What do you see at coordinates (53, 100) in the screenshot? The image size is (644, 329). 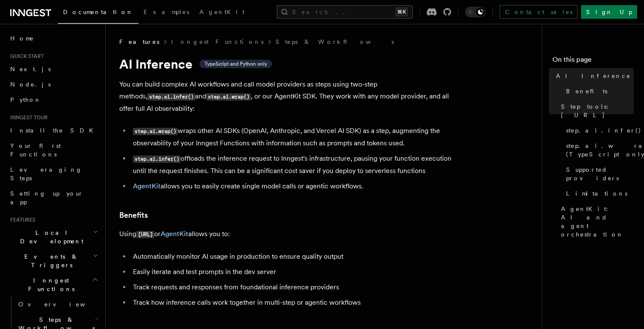 I see `a: Python` at bounding box center [53, 100].